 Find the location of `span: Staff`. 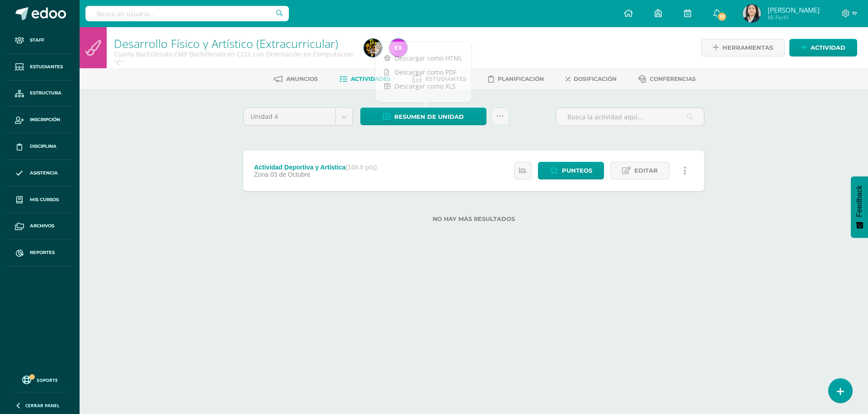

span: Staff is located at coordinates (37, 40).